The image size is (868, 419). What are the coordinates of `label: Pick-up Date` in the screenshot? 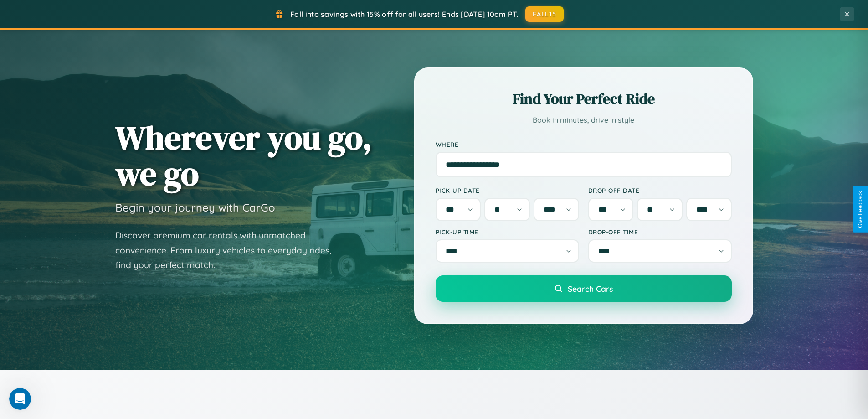 It's located at (507, 190).